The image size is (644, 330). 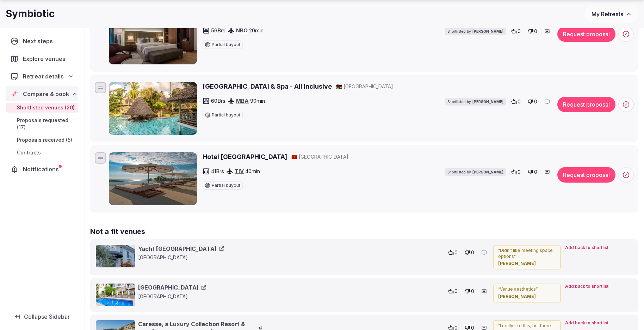 I want to click on p: “ Didn't like meeting space options ”, so click(x=527, y=254).